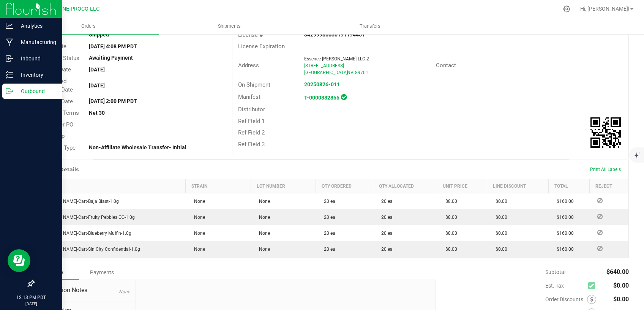 Image resolution: width=644 pixels, height=310 pixels. I want to click on qrcode: 00000126, so click(605, 132).